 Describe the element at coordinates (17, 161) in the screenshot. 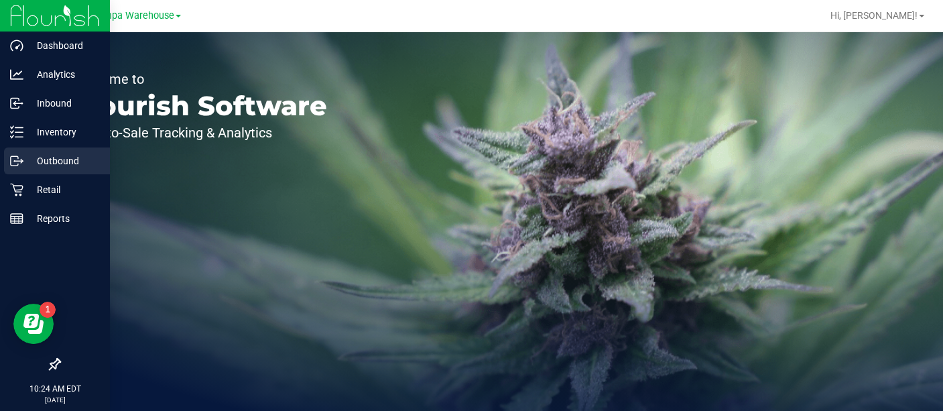

I see `inline-svg: Outbound` at that location.